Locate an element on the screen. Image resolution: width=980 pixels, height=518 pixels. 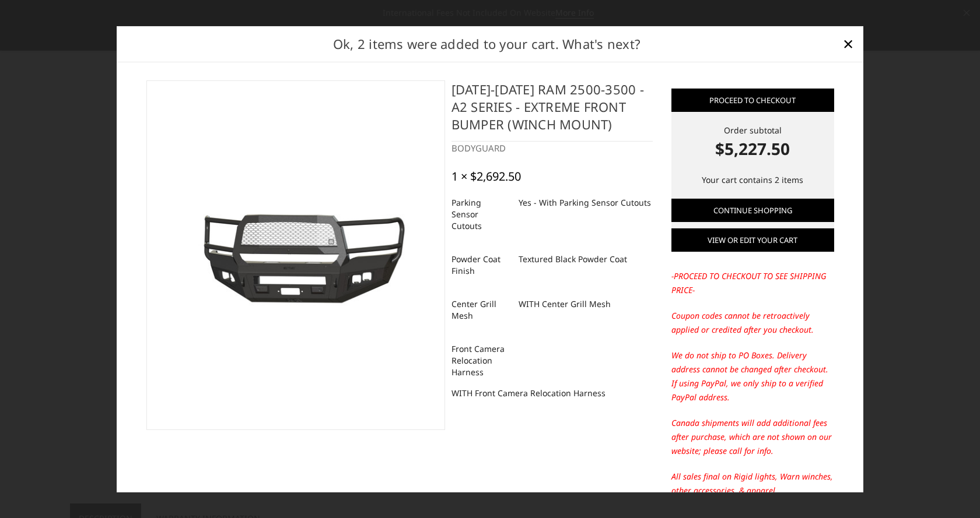
div: BODYGUARD is located at coordinates (552, 148).